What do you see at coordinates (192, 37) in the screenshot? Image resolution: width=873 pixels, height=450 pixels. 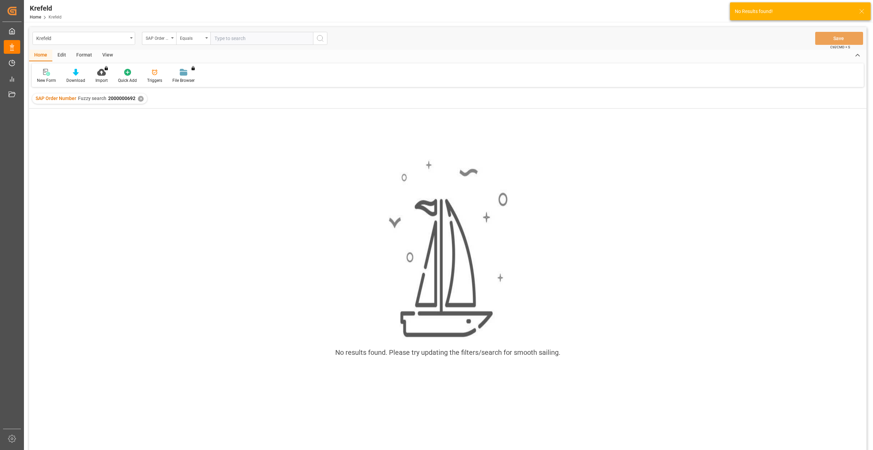 I see `div: Equals` at bounding box center [192, 37].